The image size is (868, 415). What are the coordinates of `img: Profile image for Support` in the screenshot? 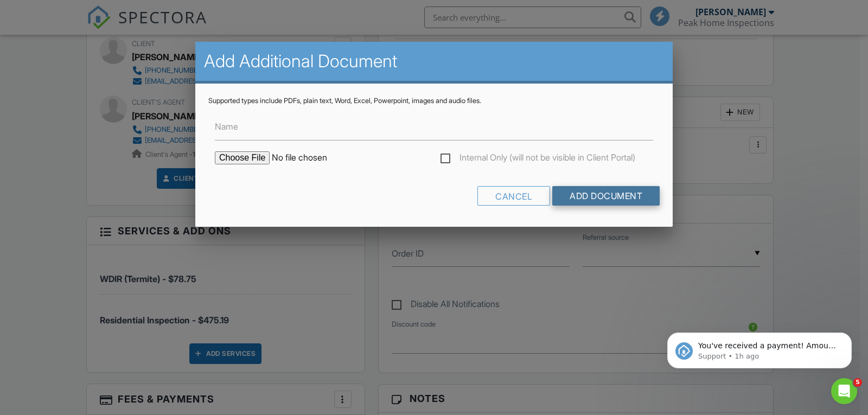 It's located at (33, 42).